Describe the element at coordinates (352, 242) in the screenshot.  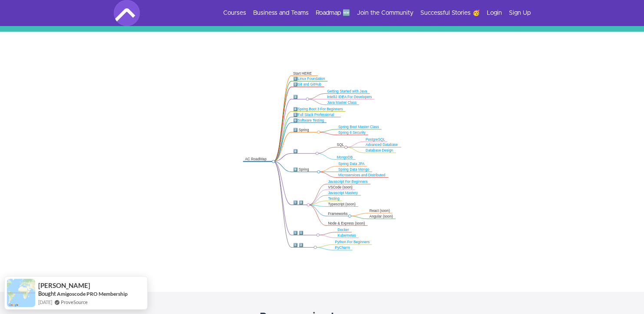
I see `a: Python For Beginners` at that location.